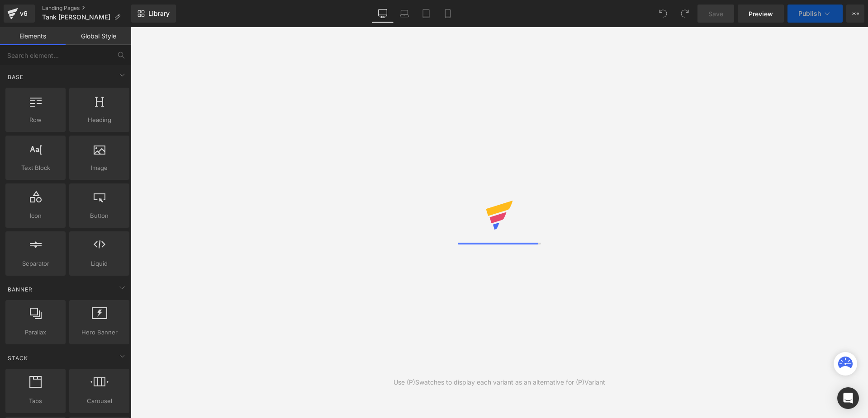 The height and width of the screenshot is (418, 868). I want to click on span: Parallax, so click(35, 332).